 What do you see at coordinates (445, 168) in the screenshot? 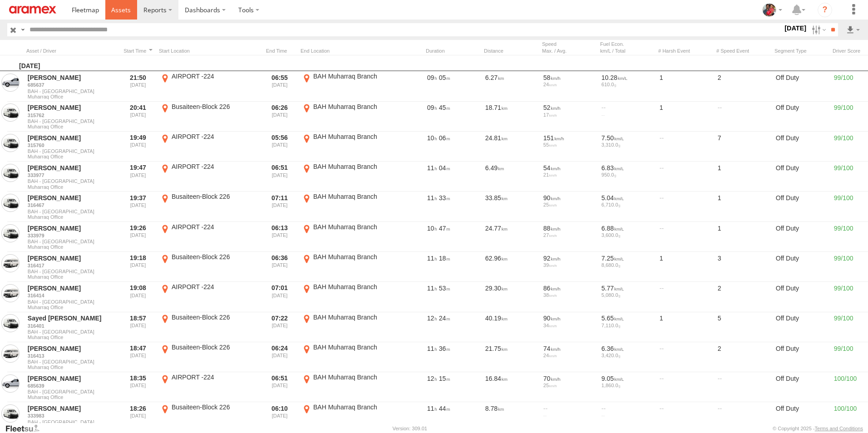
I see `span: 04` at bounding box center [445, 168].